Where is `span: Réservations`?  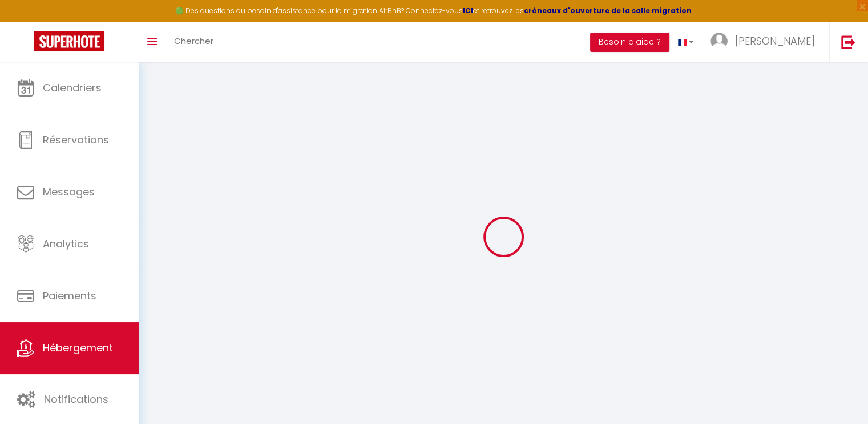 span: Réservations is located at coordinates (76, 139).